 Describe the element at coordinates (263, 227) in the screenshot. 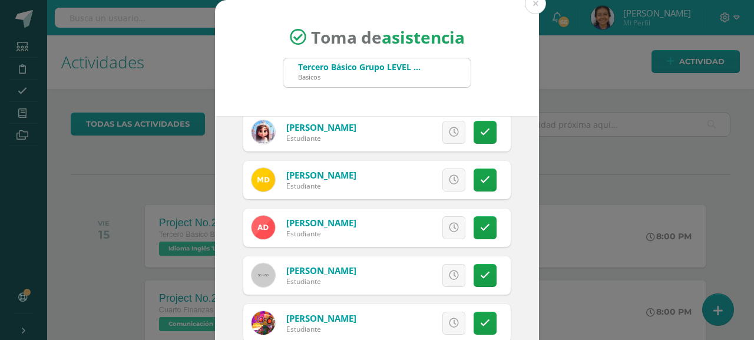

I see `img: 0e5febd22b163f29521507ed4d07f17a.png` at that location.